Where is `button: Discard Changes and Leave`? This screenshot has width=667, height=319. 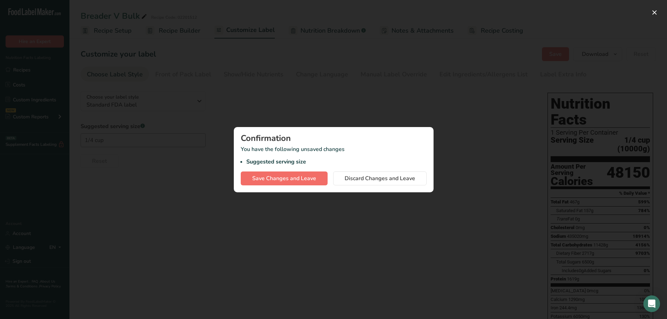 button: Discard Changes and Leave is located at coordinates (379, 178).